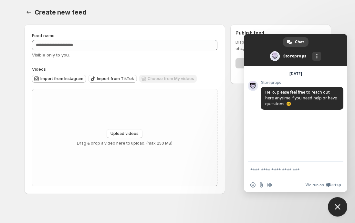 The image size is (355, 223). What do you see at coordinates (253, 185) in the screenshot?
I see `span: Insert an emoji` at bounding box center [253, 185].